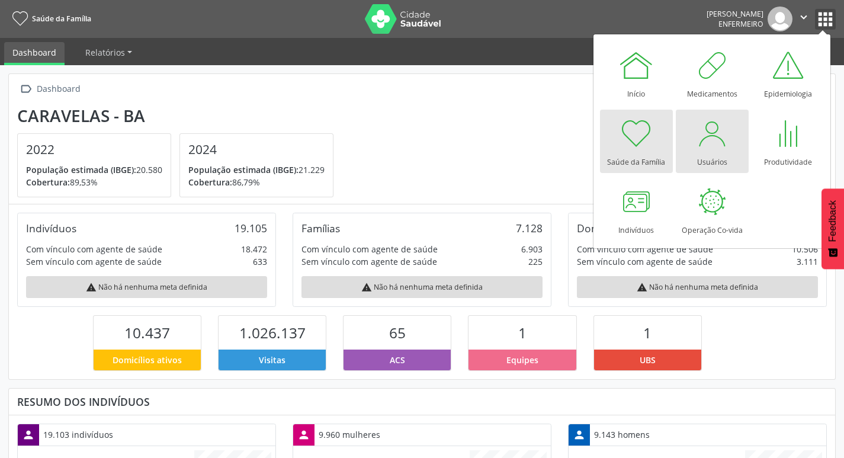  I want to click on div: 9.960 mulheres, so click(350, 434).